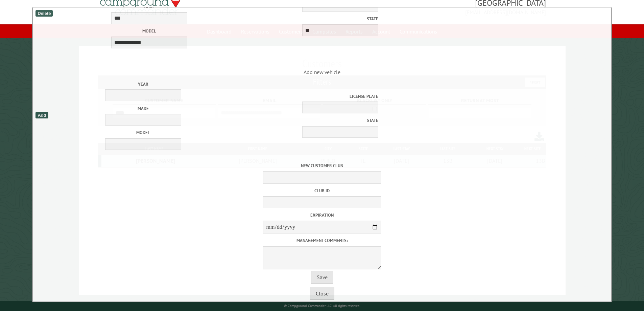 This screenshot has width=644, height=311. I want to click on label: License Plate, so click(301, 96).